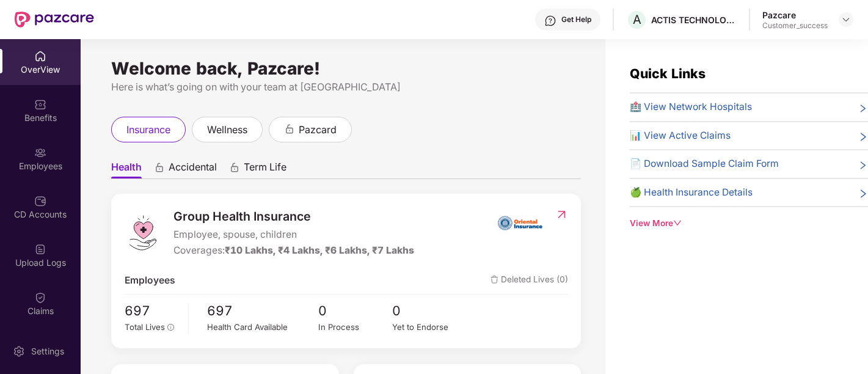  Describe the element at coordinates (48, 351) in the screenshot. I see `div: Settings` at that location.